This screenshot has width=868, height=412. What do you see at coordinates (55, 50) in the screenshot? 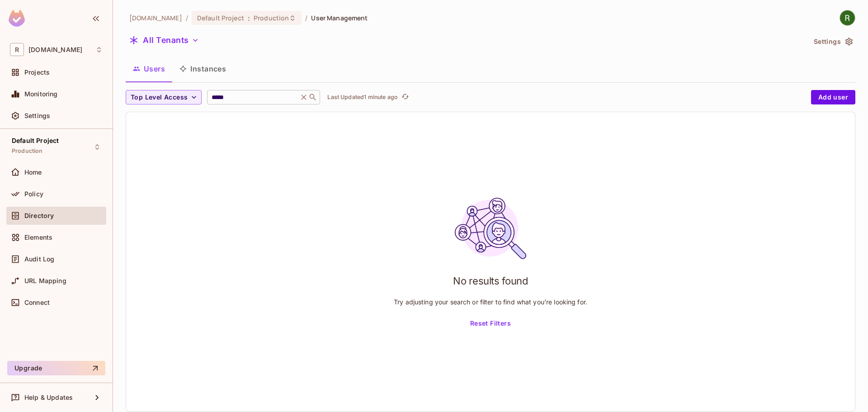
I see `span: Workspace: riseteknologi.id` at bounding box center [55, 50].